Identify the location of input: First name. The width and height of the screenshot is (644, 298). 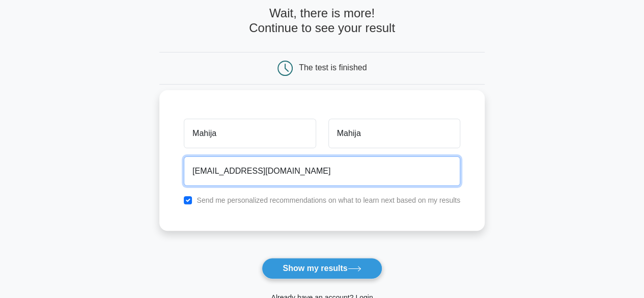
(250, 133).